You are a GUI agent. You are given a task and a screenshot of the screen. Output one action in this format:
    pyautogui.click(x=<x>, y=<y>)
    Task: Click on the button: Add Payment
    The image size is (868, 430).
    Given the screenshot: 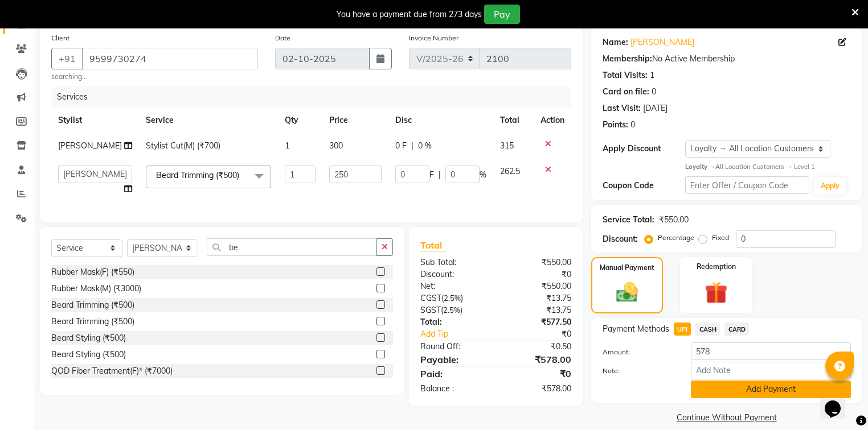 What is the action you would take?
    pyautogui.click(x=770, y=389)
    